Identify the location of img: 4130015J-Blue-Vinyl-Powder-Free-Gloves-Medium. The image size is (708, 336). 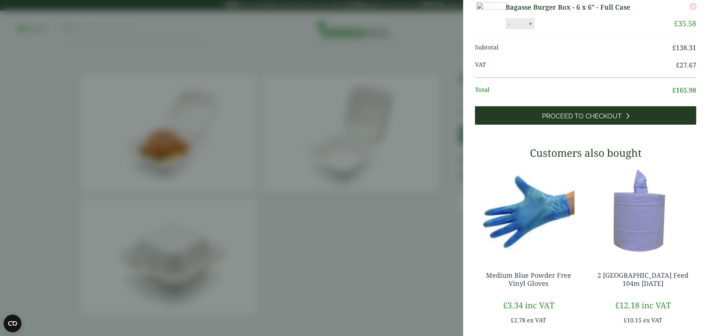
(528, 211).